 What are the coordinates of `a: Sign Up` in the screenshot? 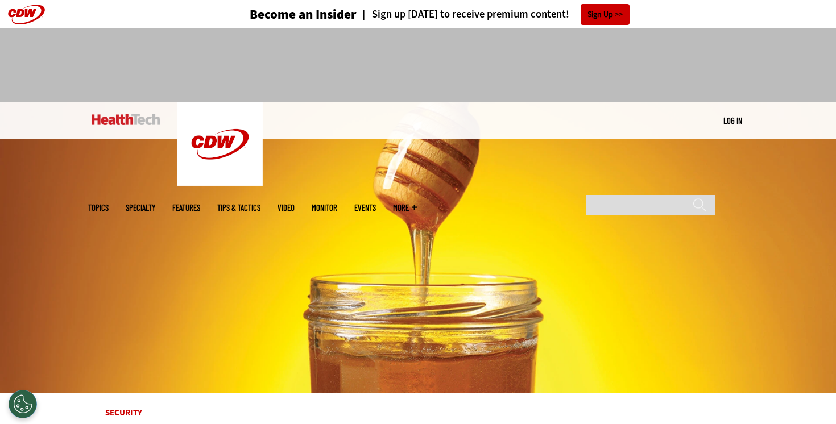 It's located at (605, 14).